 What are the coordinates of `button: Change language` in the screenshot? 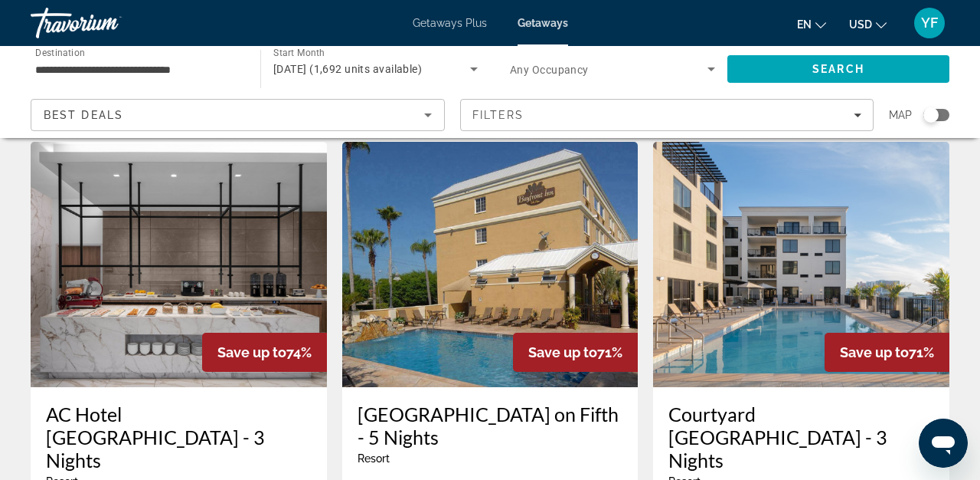 It's located at (812, 24).